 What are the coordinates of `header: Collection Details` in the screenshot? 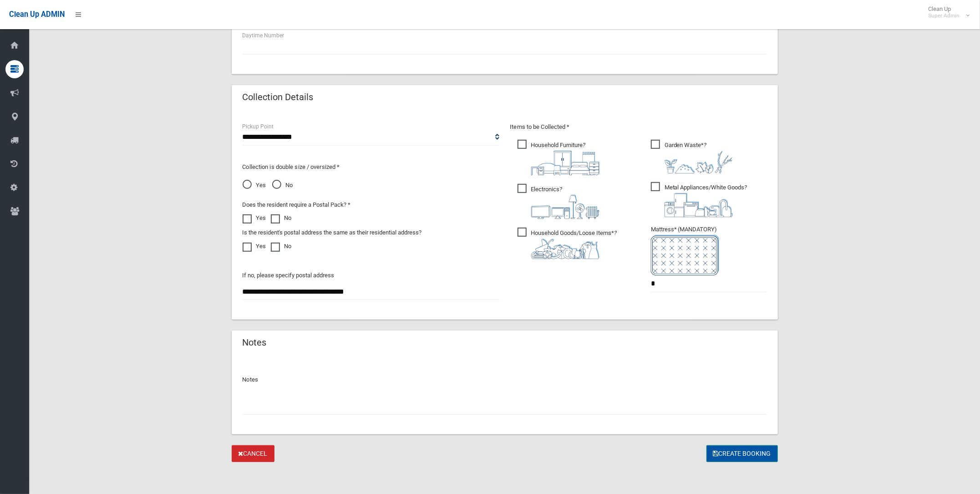 It's located at (278, 97).